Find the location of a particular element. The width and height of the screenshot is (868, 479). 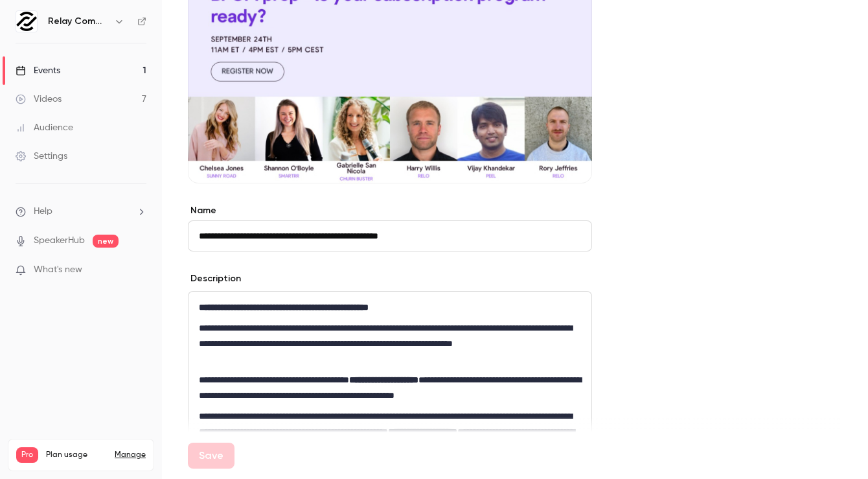

div: Audience is located at coordinates (44, 128).